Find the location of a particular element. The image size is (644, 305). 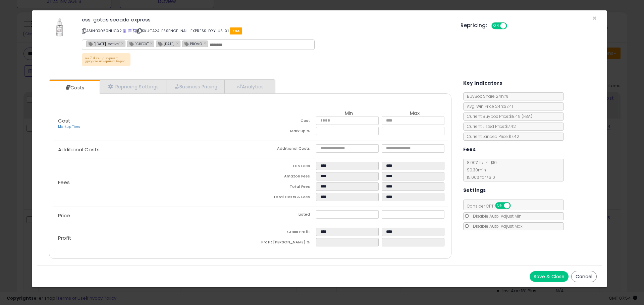

td: Cost is located at coordinates (283, 122).